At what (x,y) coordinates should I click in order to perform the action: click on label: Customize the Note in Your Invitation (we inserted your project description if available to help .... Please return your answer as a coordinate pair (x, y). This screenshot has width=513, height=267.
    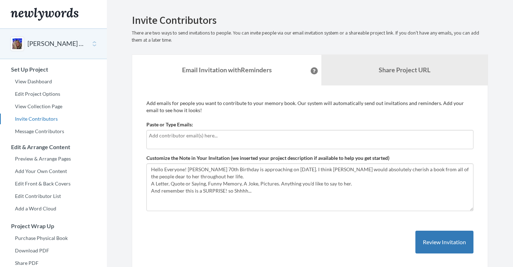
    Looking at the image, I should click on (268, 158).